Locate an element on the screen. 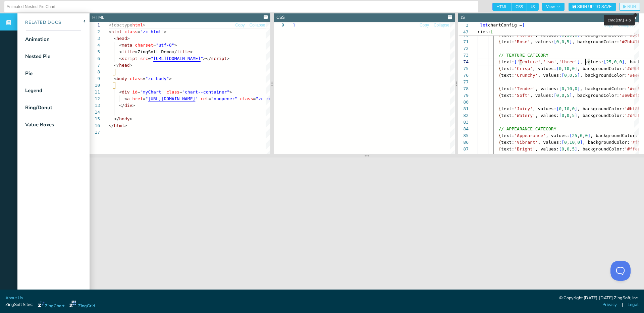 The height and width of the screenshot is (313, 644). button: Copy is located at coordinates (424, 25).